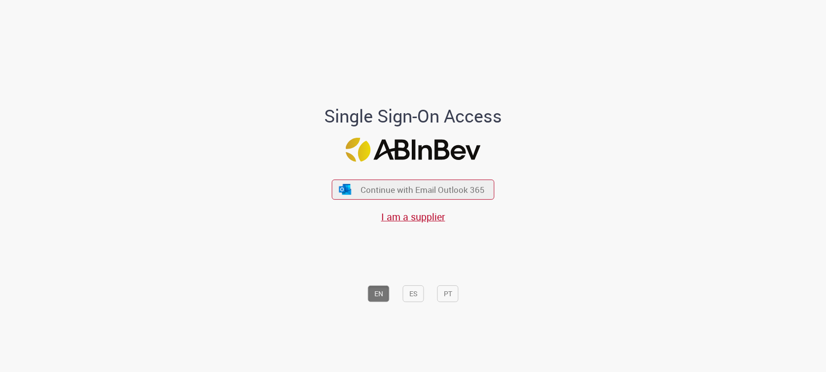 This screenshot has height=372, width=826. I want to click on img: Logo ABInBev, so click(413, 150).